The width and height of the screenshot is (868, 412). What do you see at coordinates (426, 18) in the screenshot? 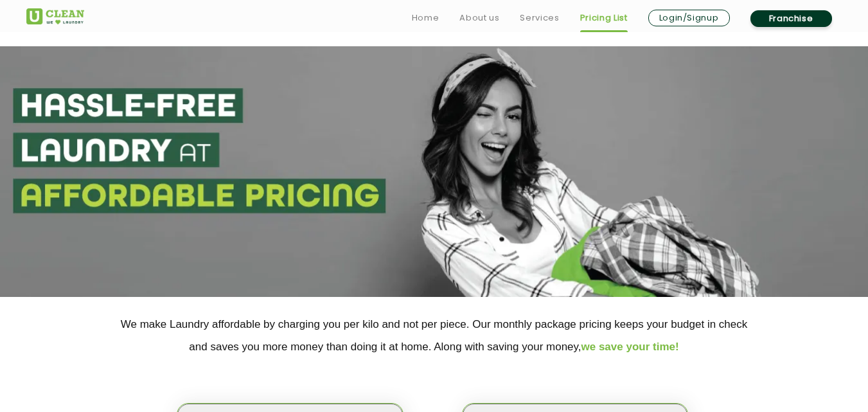
I see `a: Home` at bounding box center [426, 18].